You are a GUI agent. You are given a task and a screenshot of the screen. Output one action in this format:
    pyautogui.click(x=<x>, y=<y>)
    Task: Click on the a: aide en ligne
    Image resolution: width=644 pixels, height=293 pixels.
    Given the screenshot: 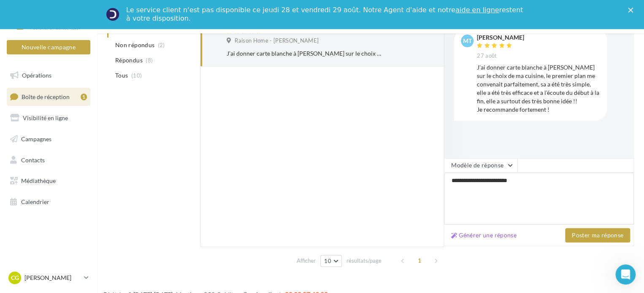 What is the action you would take?
    pyautogui.click(x=477, y=10)
    